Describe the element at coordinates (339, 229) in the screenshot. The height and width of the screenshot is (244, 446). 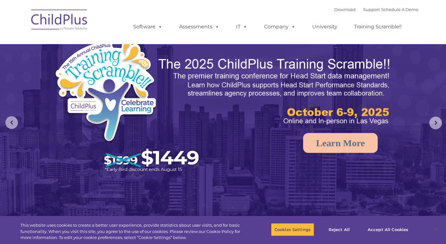
I see `button: Reject All` at that location.